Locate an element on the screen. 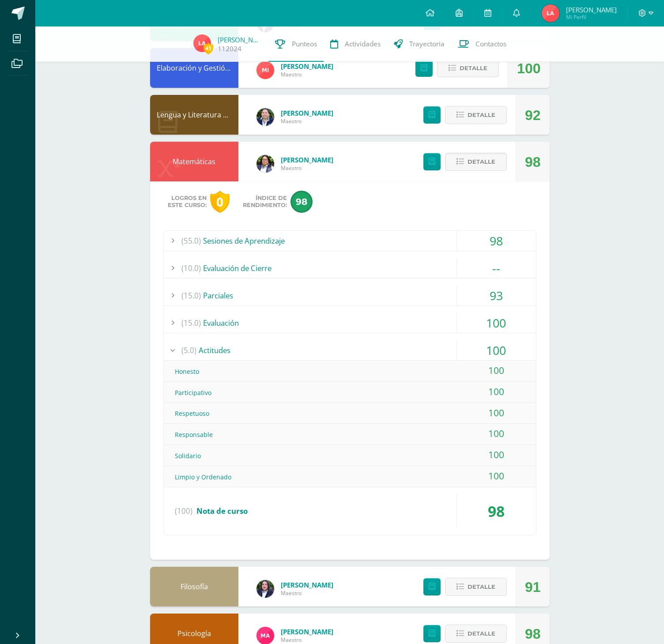  div: Honesto is located at coordinates (349, 371).